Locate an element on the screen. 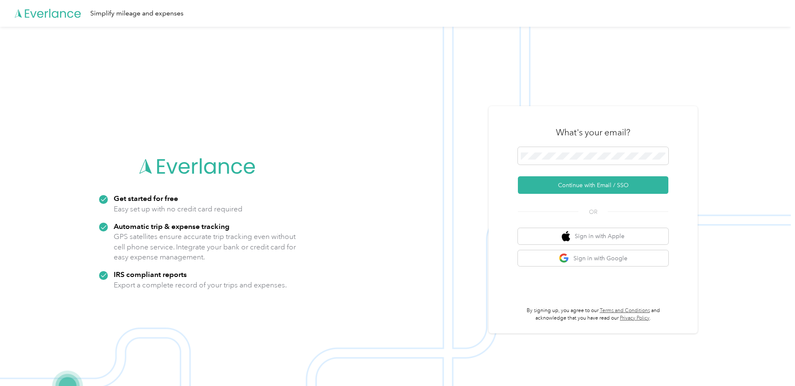 The height and width of the screenshot is (386, 795). strong: IRS compliant reports is located at coordinates (150, 274).